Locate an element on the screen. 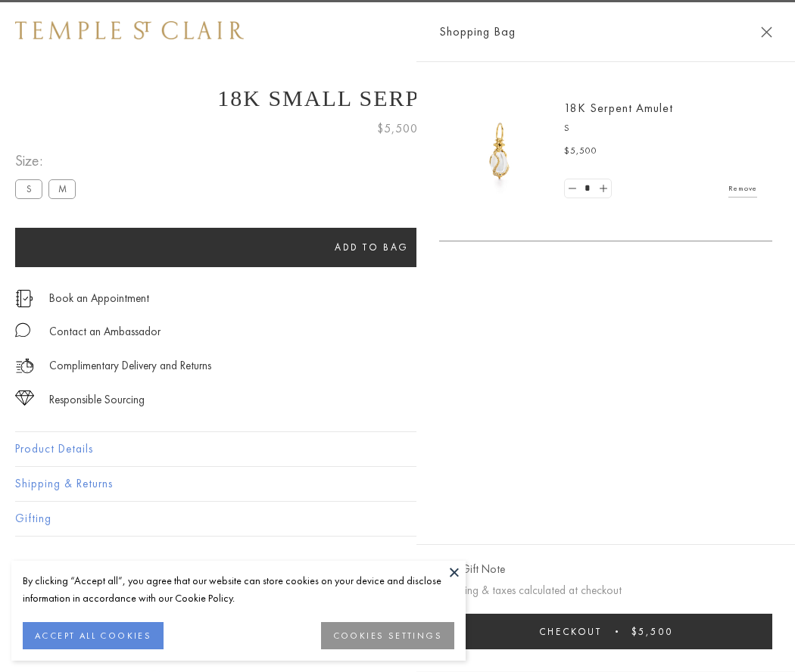 This screenshot has width=795, height=672. button: Product Details is located at coordinates (398, 449).